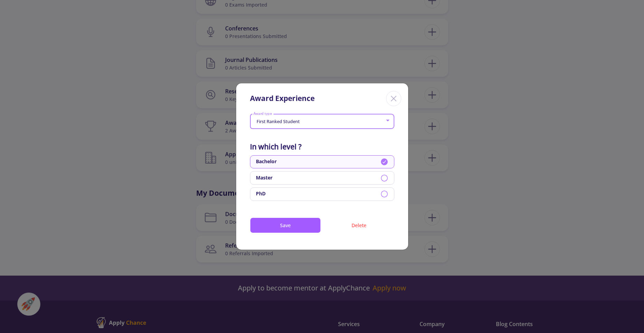 Image resolution: width=644 pixels, height=333 pixels. I want to click on button: Save, so click(285, 225).